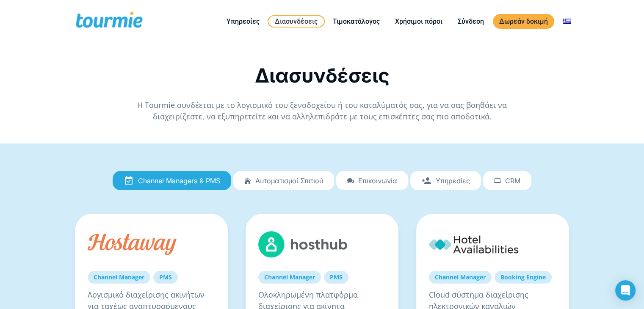 The height and width of the screenshot is (309, 644). I want to click on a: Τιμοκατάλογος, so click(356, 21).